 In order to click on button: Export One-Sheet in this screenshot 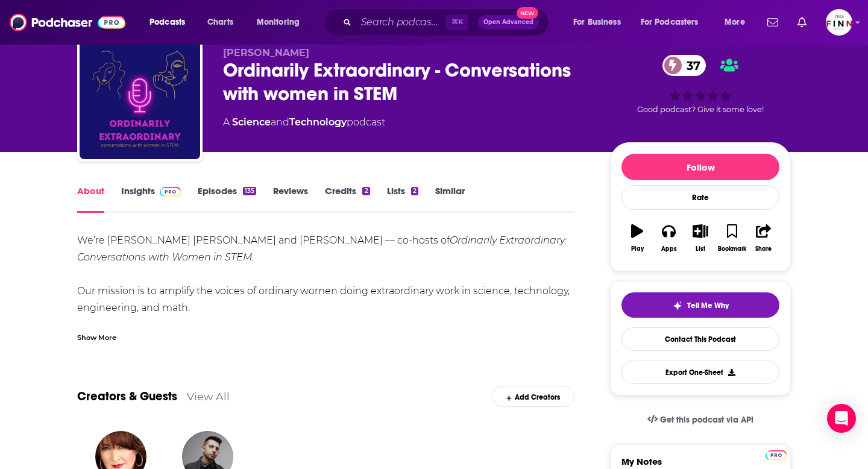, I will do `click(701, 372)`.